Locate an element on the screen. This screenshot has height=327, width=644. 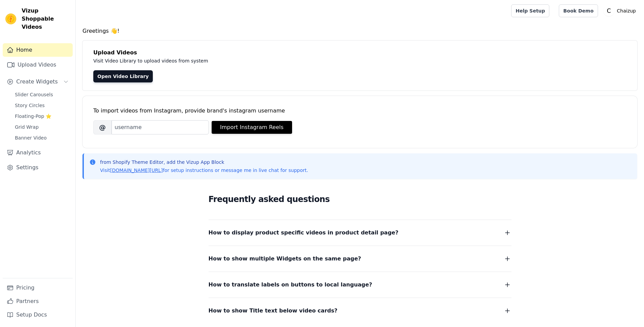
p: Visit for setup instructions or message me in live chat for support. is located at coordinates (204, 170).